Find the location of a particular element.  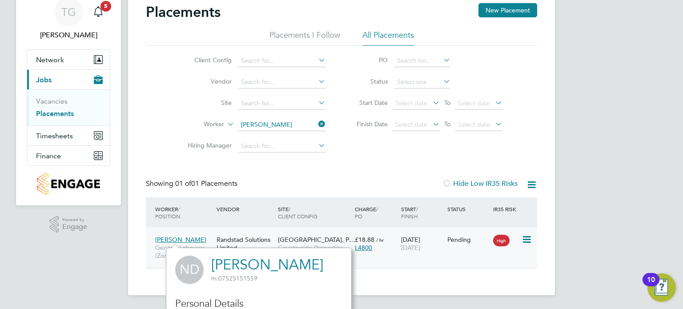

div: IR35 Risk is located at coordinates (506, 209).